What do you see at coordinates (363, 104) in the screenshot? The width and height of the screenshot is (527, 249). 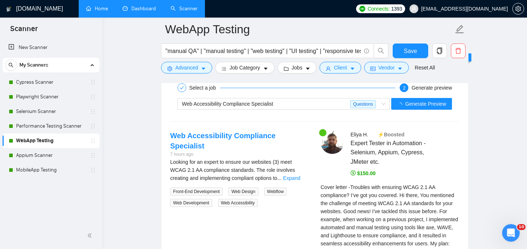 I see `span: Questions` at bounding box center [363, 104].